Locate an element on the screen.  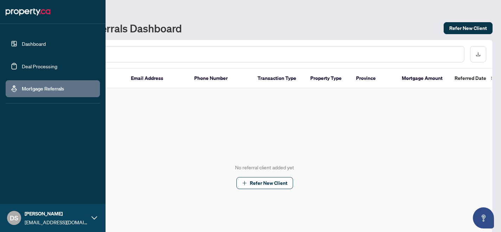
h1: Mortgage Referrals Dashboard is located at coordinates (109, 28).